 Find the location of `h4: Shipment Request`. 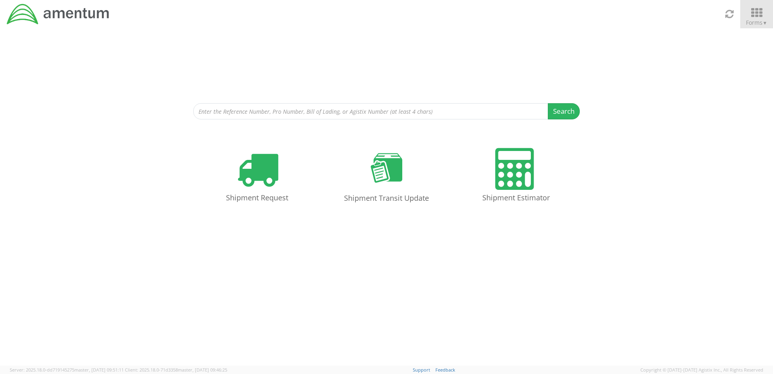

h4: Shipment Request is located at coordinates (257, 198).